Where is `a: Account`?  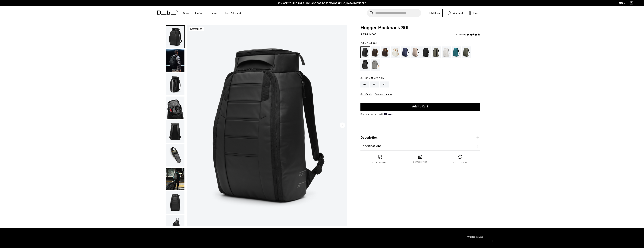
a: Account is located at coordinates (456, 13).